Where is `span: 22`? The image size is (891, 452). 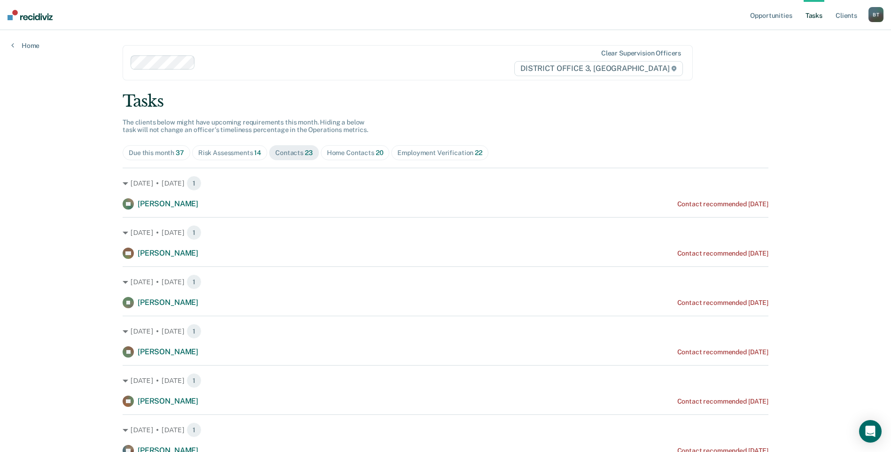 span: 22 is located at coordinates (479, 153).